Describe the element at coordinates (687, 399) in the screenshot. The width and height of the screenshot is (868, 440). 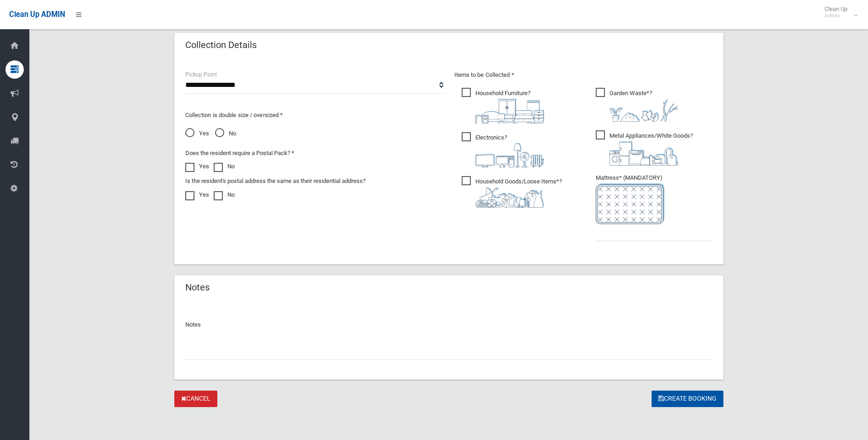
I see `button: Create Booking` at that location.